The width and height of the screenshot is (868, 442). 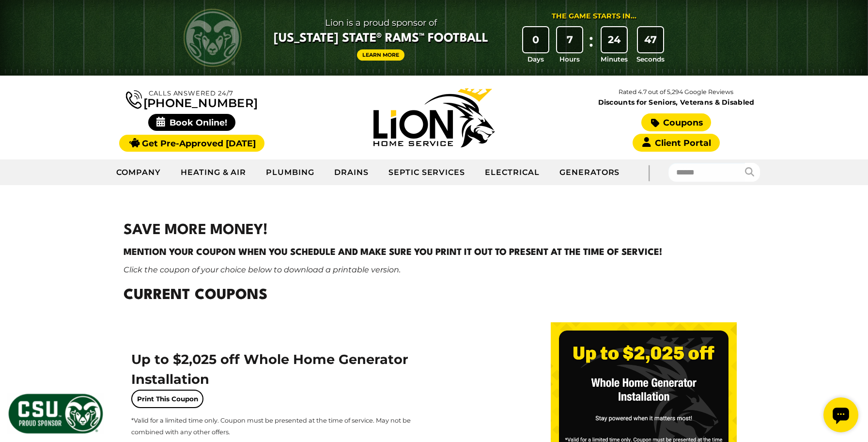 I want to click on a: Print This Coupon, so click(x=167, y=399).